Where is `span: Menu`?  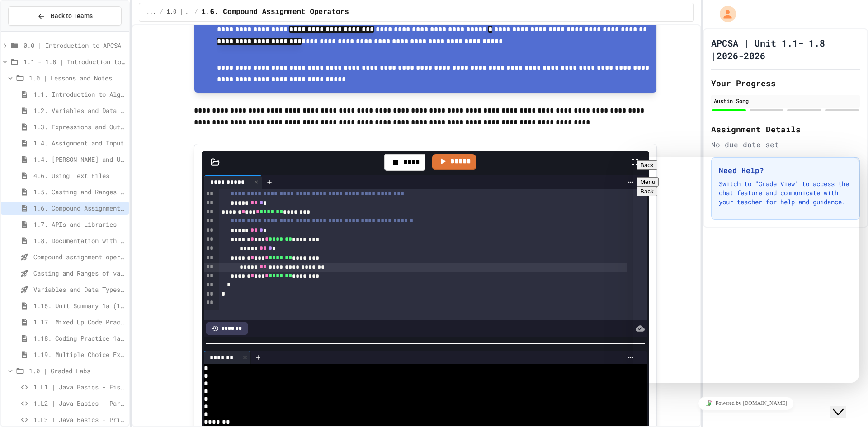 span: Menu is located at coordinates (14, 25).